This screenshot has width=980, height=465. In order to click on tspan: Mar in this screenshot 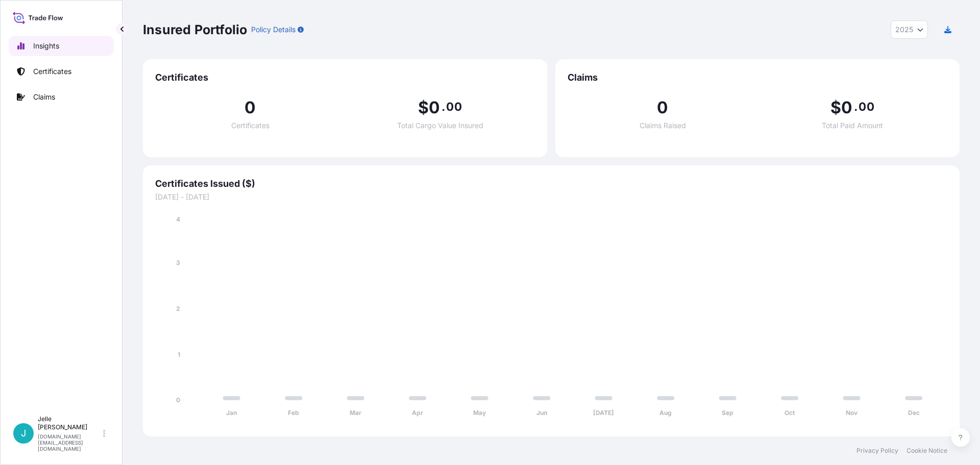, I will do `click(355, 412)`.